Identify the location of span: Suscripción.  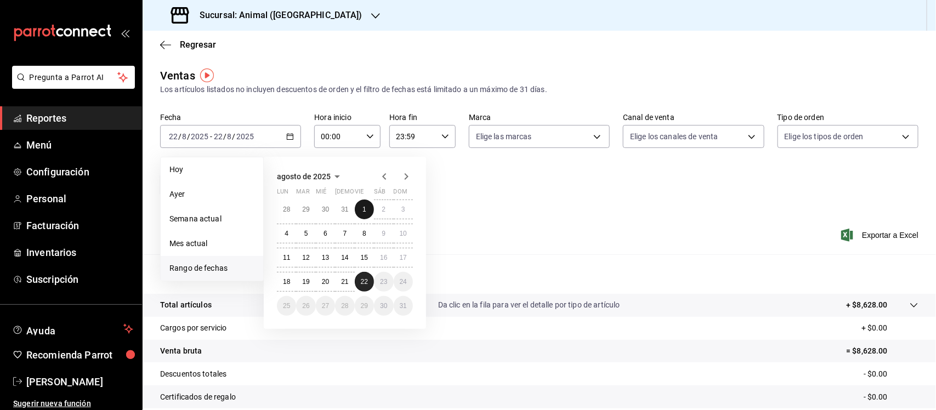
(80, 279).